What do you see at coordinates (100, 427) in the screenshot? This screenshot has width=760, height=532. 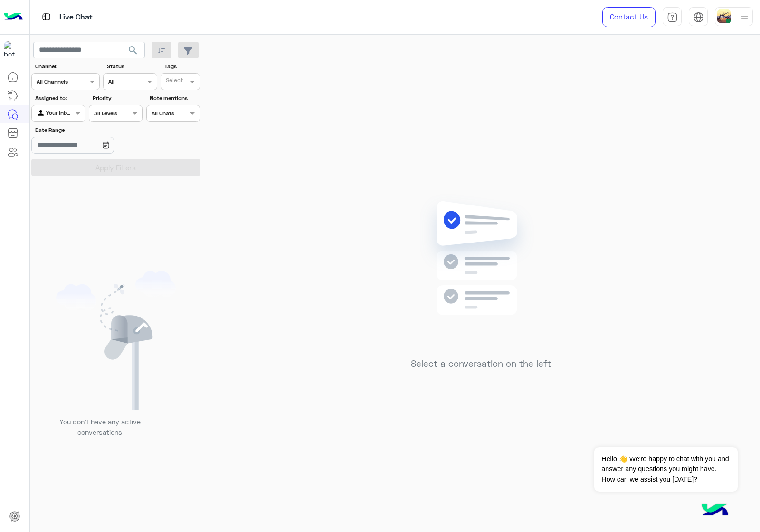 I see `p: You don’t have any active conversations` at bounding box center [100, 427].